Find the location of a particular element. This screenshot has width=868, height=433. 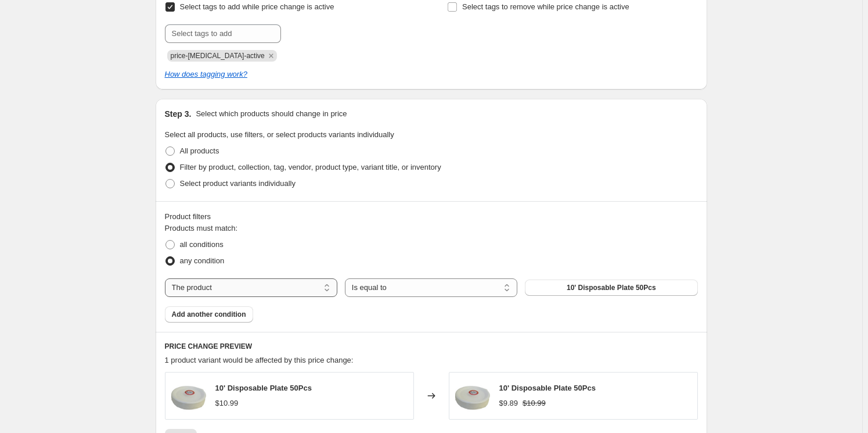

h6: PRICE CHANGE PREVIEW is located at coordinates (431, 346).